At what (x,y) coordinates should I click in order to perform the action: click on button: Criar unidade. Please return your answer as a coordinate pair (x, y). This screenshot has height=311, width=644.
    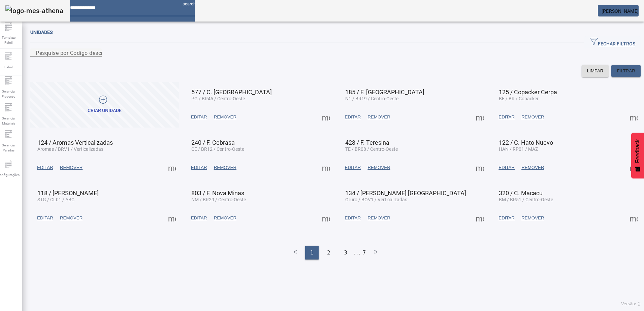
    Looking at the image, I should click on (105, 105).